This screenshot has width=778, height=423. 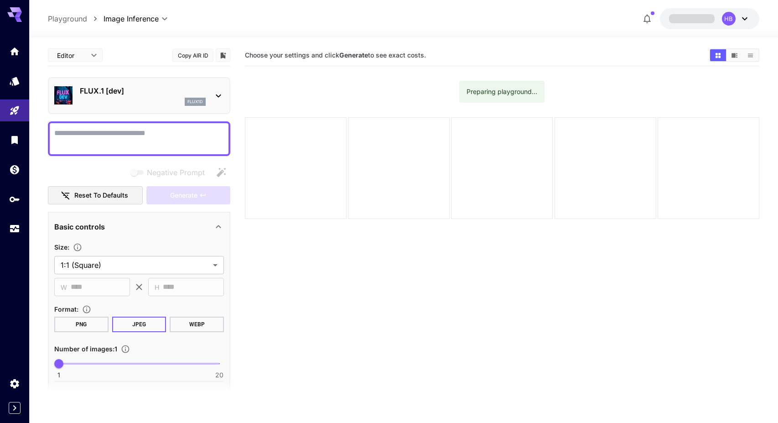 What do you see at coordinates (125, 349) in the screenshot?
I see `button: Specify how many images to generate in a single request. Each image generation will be charged se...` at bounding box center [125, 349].